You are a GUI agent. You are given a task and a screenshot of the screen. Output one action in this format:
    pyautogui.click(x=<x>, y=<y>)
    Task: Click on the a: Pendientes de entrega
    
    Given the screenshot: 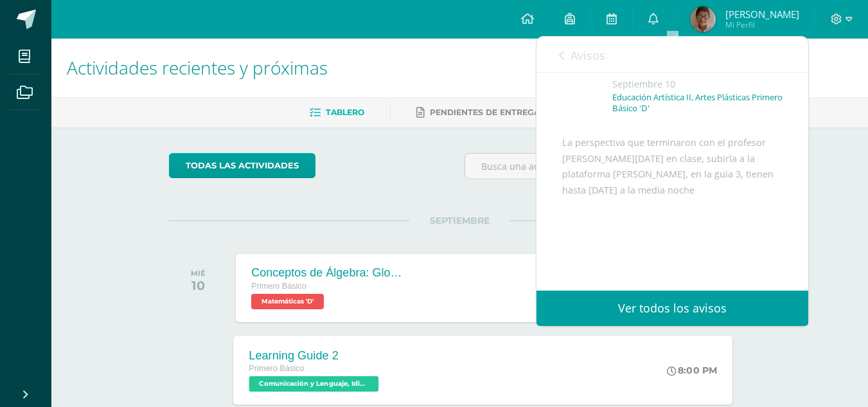 What is the action you would take?
    pyautogui.click(x=478, y=112)
    